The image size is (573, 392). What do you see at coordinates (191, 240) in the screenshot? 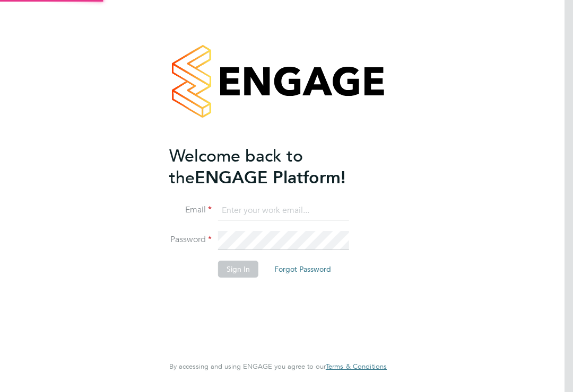
I see `label: Password` at bounding box center [191, 240].